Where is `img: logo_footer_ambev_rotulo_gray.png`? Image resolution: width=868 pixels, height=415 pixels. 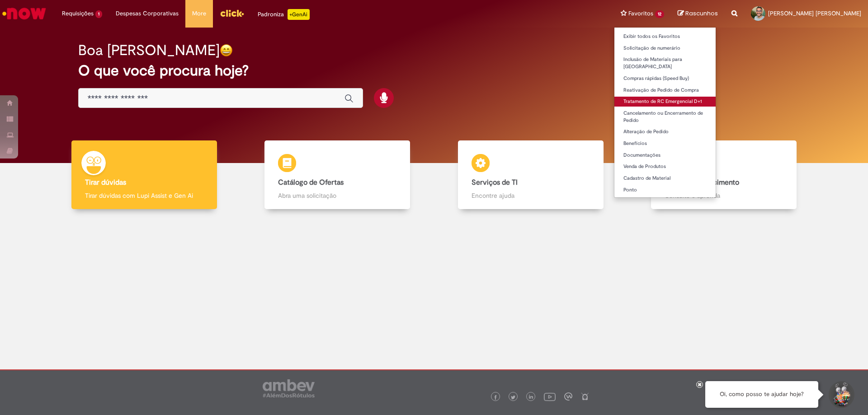 img: logo_footer_ambev_rotulo_gray.png is located at coordinates (288, 388).